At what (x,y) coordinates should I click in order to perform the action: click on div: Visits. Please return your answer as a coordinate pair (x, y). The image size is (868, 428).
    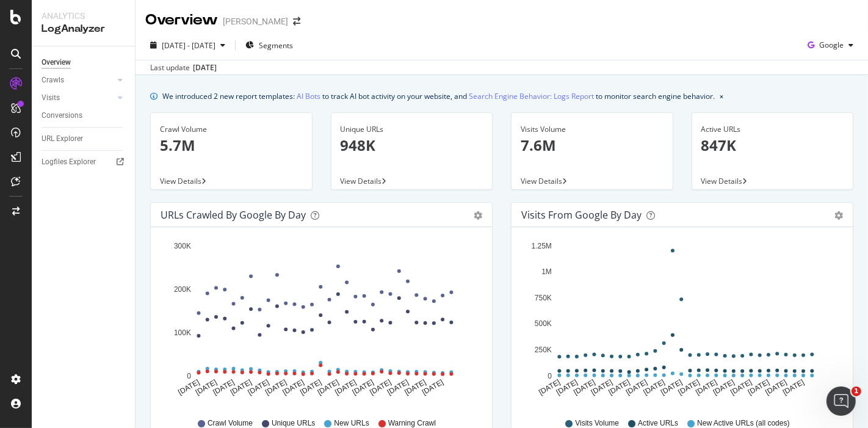
    Looking at the image, I should click on (51, 97).